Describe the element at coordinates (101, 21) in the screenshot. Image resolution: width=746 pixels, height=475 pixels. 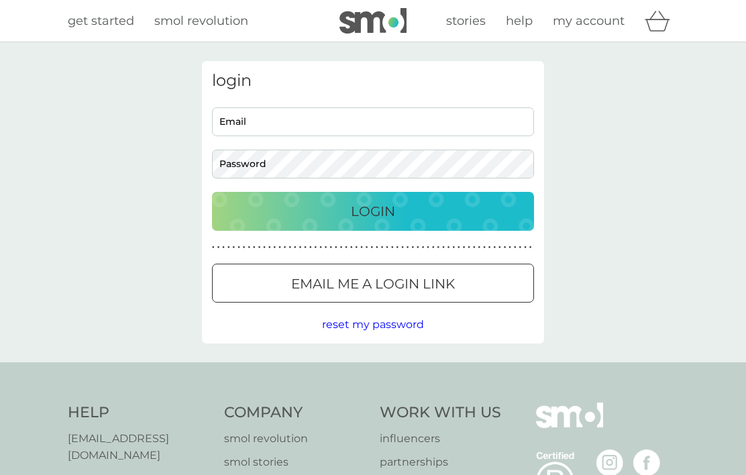
I see `span: get started` at that location.